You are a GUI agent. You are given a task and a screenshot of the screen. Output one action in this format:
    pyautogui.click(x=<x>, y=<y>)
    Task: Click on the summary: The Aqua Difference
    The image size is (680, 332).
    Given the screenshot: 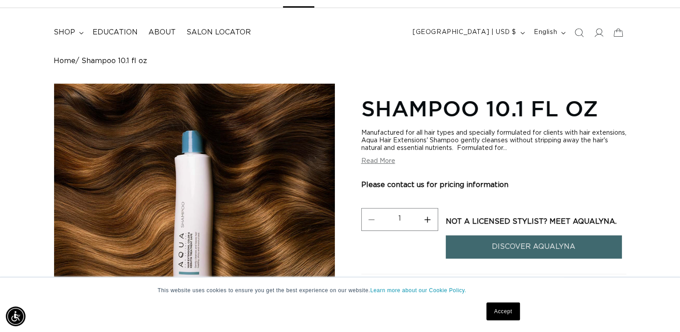 What is the action you would take?
    pyautogui.click(x=493, y=286)
    